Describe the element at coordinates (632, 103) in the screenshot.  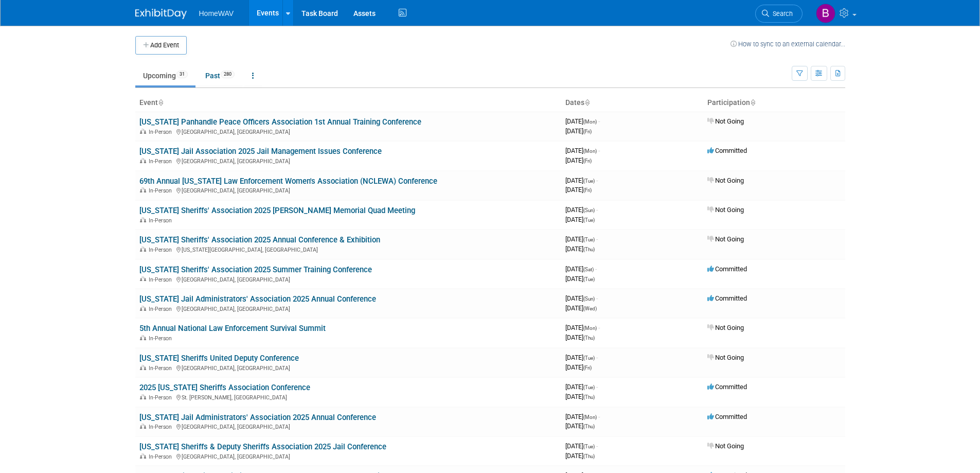
I see `th: Dates` at that location.